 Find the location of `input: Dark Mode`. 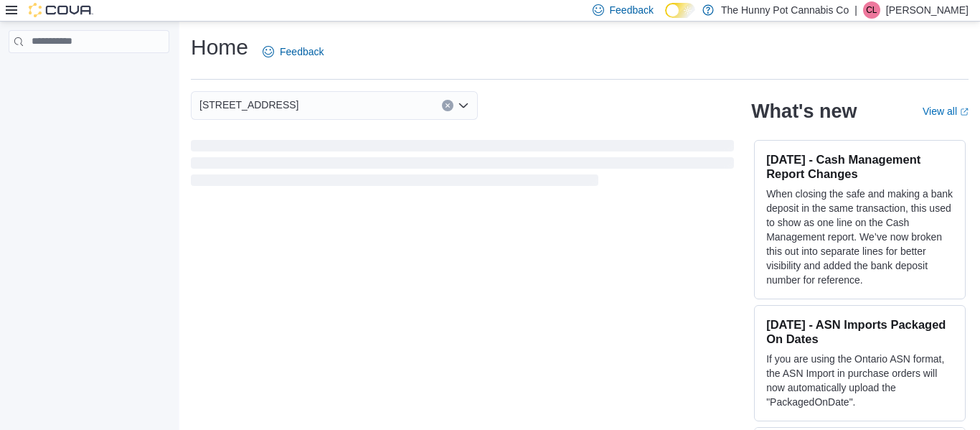

input: Dark Mode is located at coordinates (681, 10).